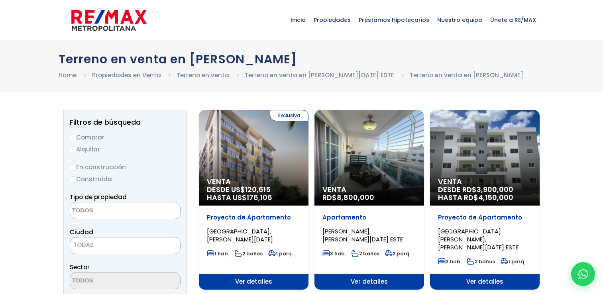  What do you see at coordinates (73, 168) in the screenshot?
I see `input: En construcción` at bounding box center [73, 168].